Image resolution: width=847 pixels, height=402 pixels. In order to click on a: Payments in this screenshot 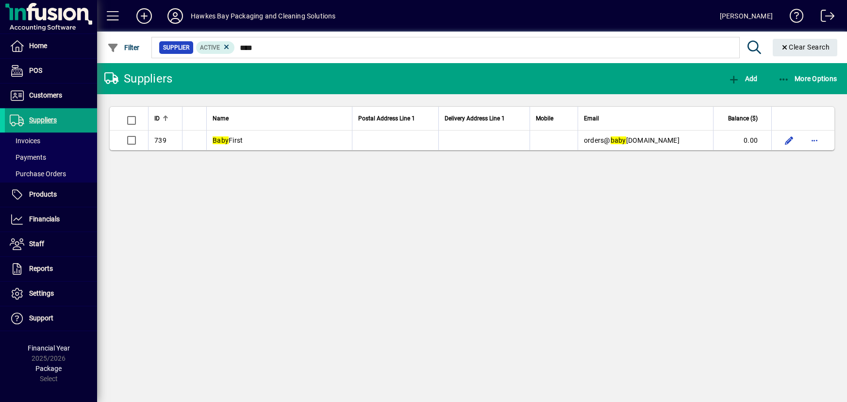, I will do `click(51, 157)`.